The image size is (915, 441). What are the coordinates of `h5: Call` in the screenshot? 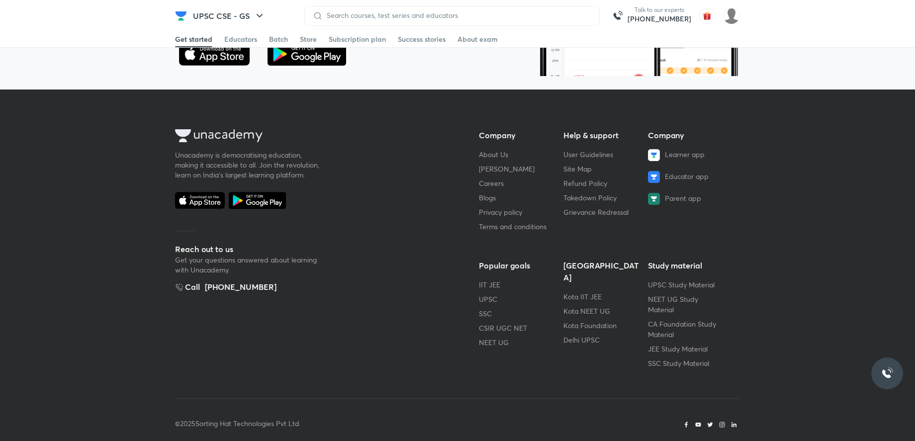 It's located at (187, 287).